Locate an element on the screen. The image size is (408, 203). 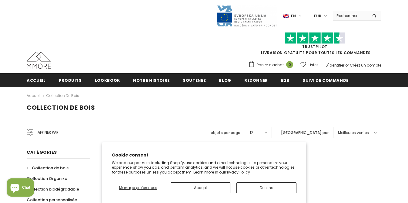
span: EUR is located at coordinates (318, 16).